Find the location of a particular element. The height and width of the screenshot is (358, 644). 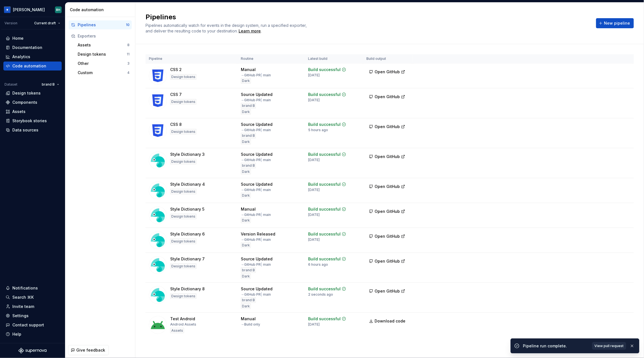

div: Documentation is located at coordinates (27, 48).